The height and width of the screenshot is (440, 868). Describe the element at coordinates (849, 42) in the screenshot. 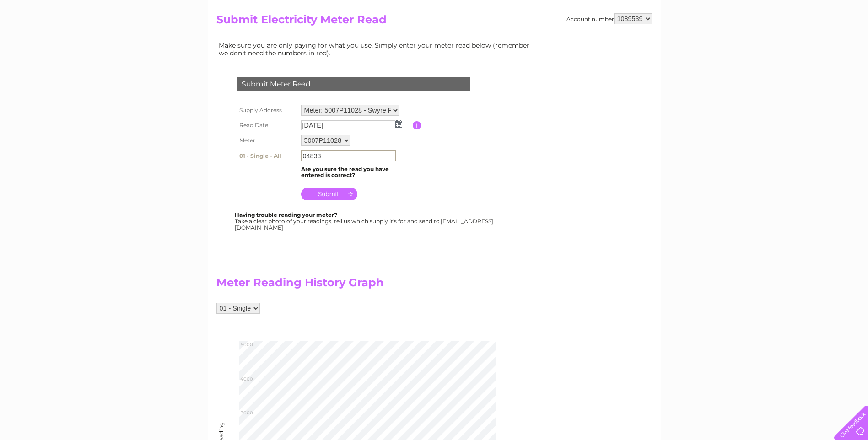

I see `a: Log out` at that location.